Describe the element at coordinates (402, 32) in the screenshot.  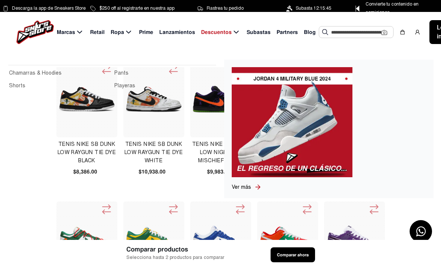
I see `img: shopping` at that location.